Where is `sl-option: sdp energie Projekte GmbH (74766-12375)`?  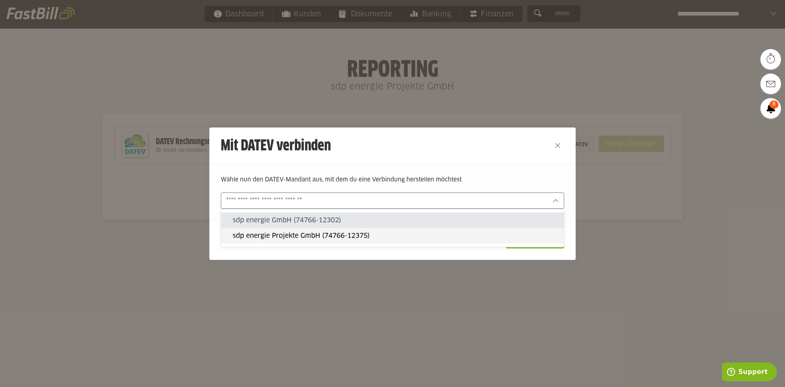
sl-option: sdp energie Projekte GmbH (74766-12375) is located at coordinates (392, 236).